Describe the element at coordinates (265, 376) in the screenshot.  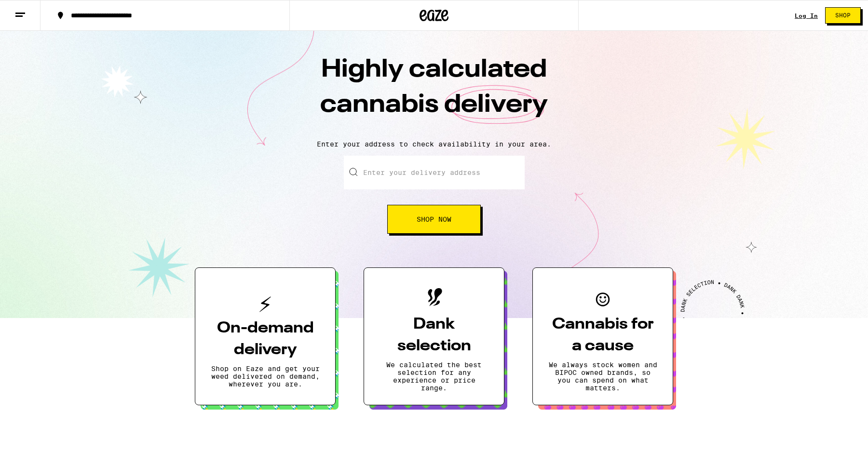
I see `p: Shop on Eaze and get your weed delivered on demand, wherever you are.` at that location.